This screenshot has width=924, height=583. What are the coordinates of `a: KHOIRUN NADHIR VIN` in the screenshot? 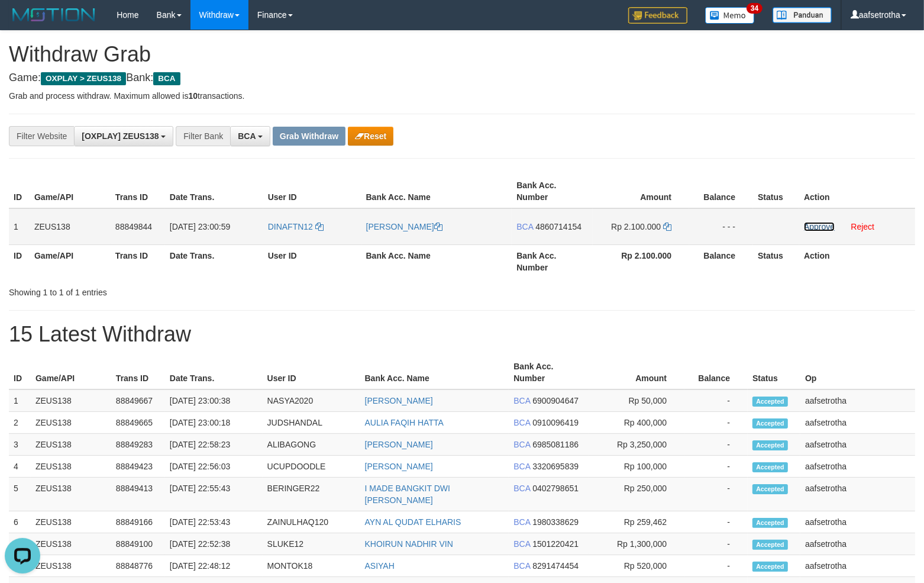 It's located at (408, 544).